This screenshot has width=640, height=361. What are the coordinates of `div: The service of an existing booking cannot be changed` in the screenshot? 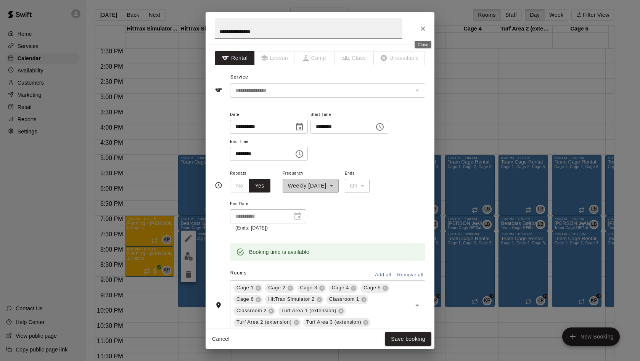 It's located at (328, 90).